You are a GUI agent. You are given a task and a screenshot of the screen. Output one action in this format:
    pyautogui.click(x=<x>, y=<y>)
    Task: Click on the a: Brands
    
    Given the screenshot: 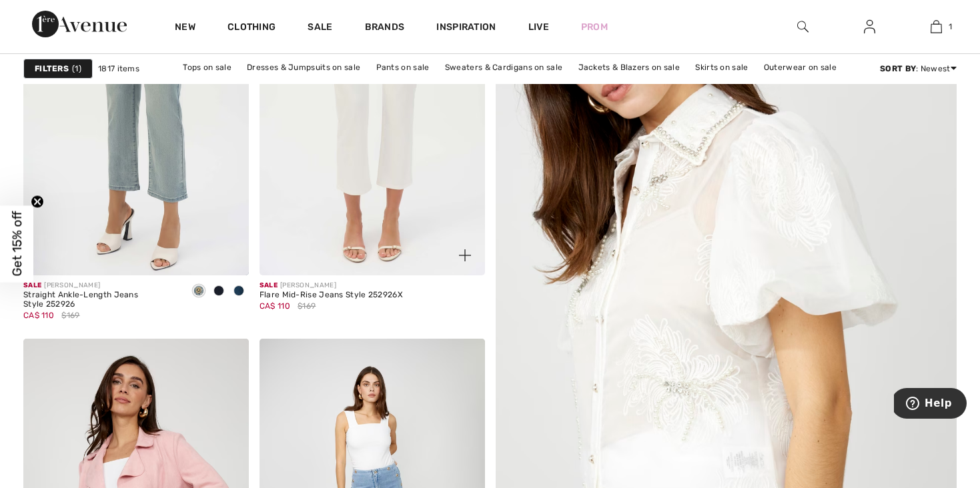 What is the action you would take?
    pyautogui.click(x=385, y=28)
    